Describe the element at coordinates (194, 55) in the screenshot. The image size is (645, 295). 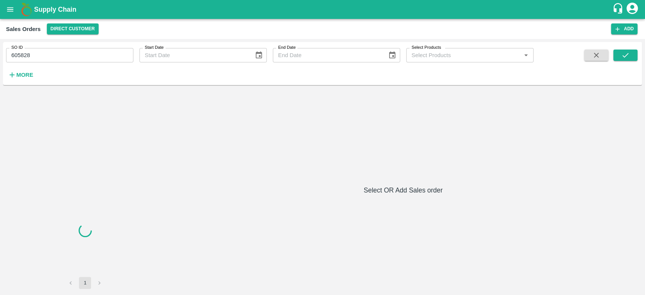
I see `input: Start Date` at that location.